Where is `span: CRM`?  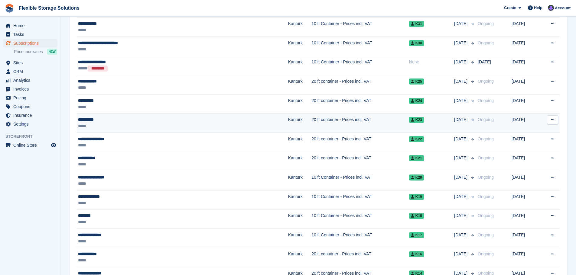 span: CRM is located at coordinates (31, 72).